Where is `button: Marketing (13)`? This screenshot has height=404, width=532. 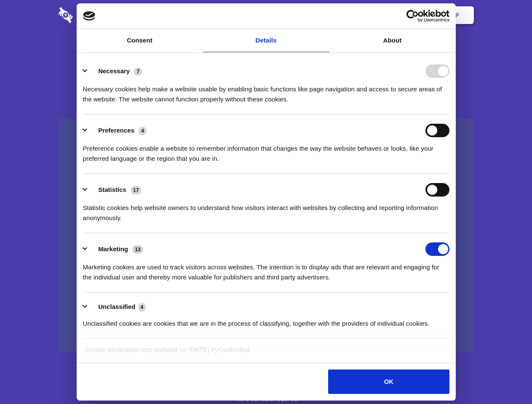 button: Marketing (13) is located at coordinates (116, 249).